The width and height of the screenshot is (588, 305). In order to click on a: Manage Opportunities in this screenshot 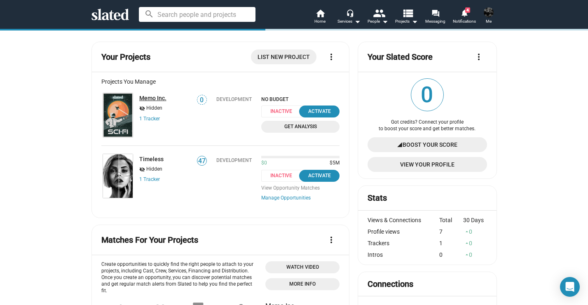, I will do `click(301, 198)`.